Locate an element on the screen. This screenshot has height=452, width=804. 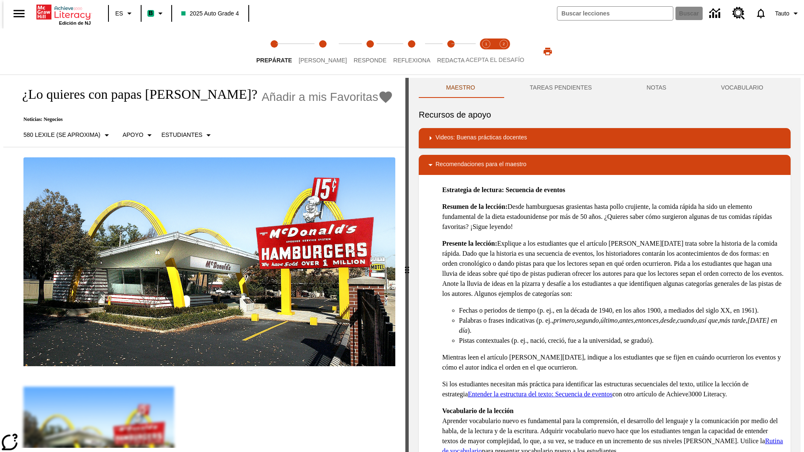
span: ACEPTA EL DESAFÍO is located at coordinates (495, 60).